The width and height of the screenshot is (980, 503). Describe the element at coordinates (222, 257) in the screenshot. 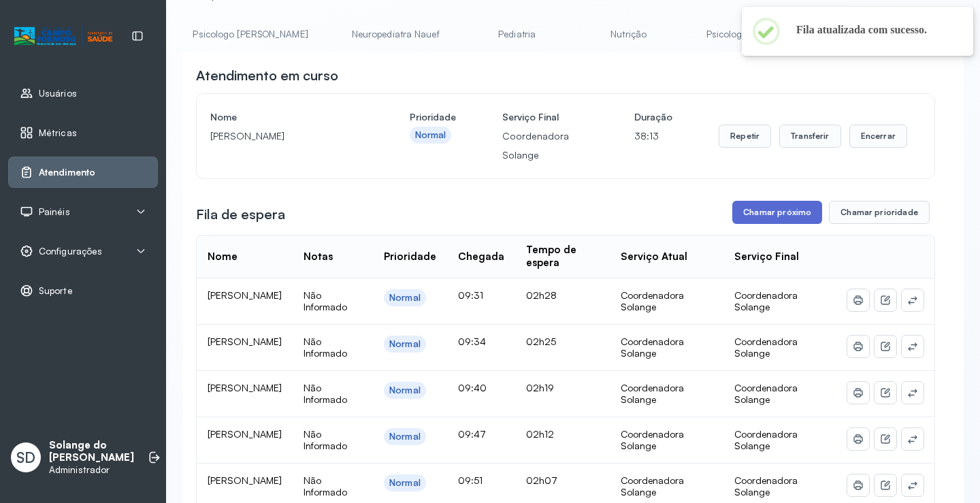

I see `div: Nome` at that location.